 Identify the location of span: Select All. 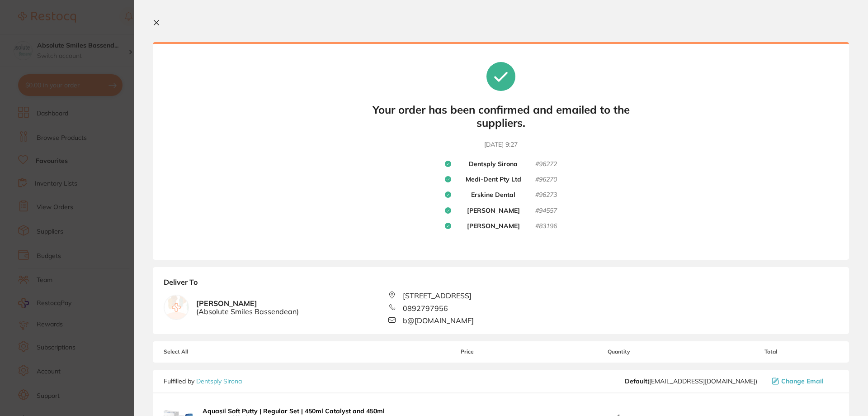
(209, 352).